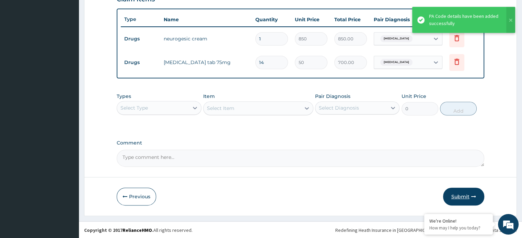  What do you see at coordinates (458, 221) in the screenshot?
I see `div: We're Online!` at bounding box center [458, 221].